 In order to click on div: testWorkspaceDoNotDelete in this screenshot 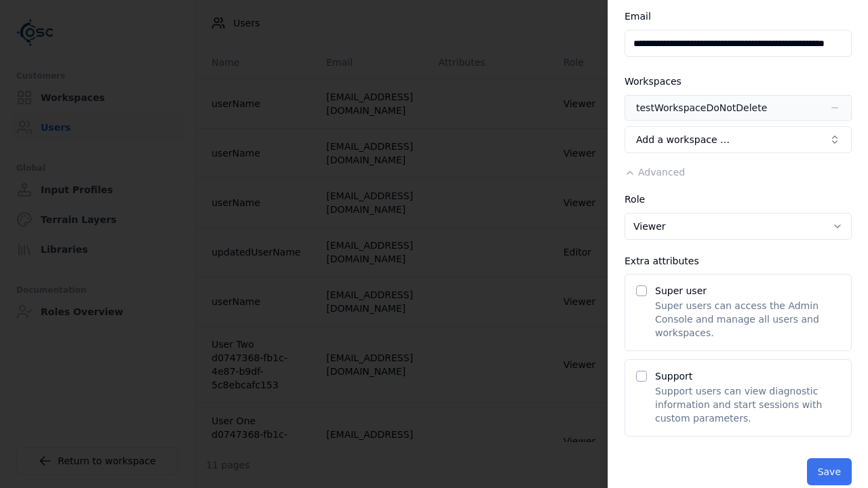, I will do `click(702, 108)`.